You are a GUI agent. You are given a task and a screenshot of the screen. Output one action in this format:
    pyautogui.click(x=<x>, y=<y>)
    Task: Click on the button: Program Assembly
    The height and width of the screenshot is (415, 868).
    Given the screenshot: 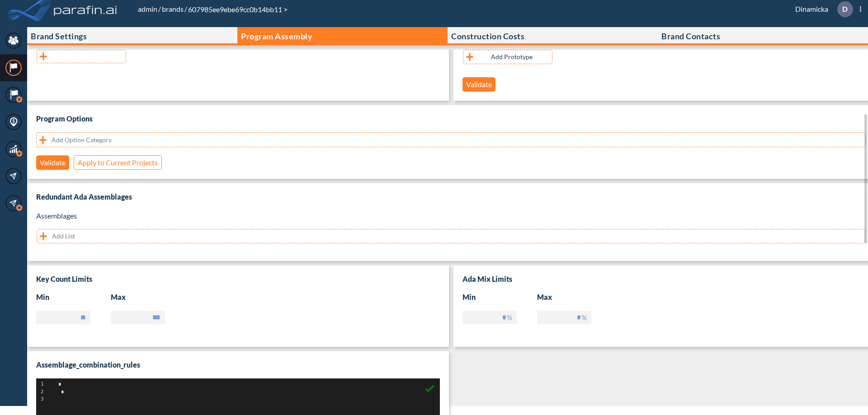 What is the action you would take?
    pyautogui.click(x=342, y=36)
    